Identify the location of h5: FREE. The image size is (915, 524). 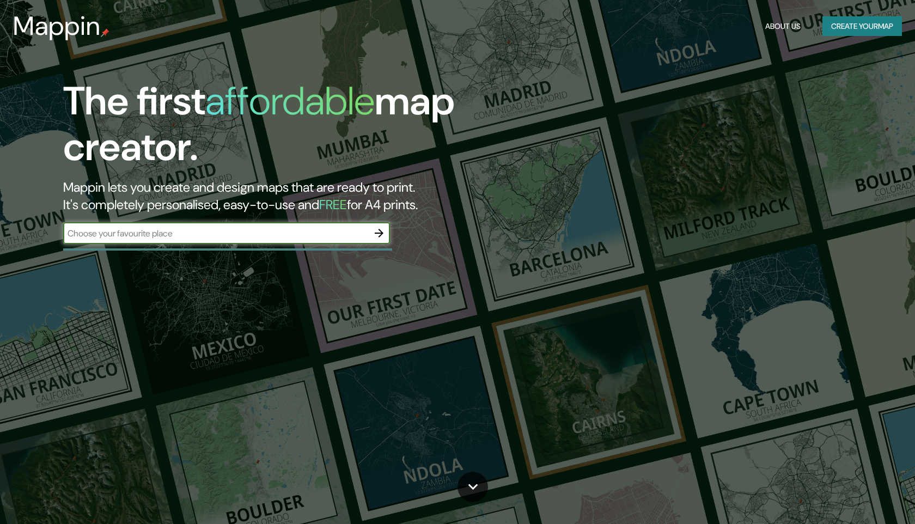
(333, 204).